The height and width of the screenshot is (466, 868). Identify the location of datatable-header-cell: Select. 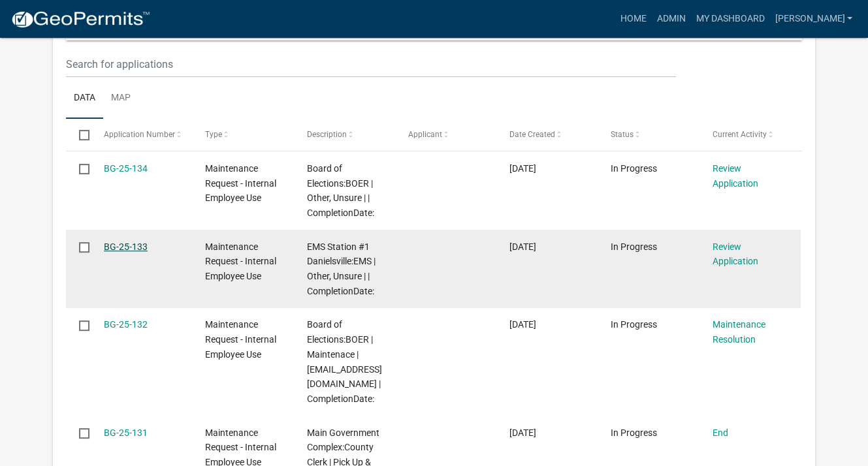
(78, 134).